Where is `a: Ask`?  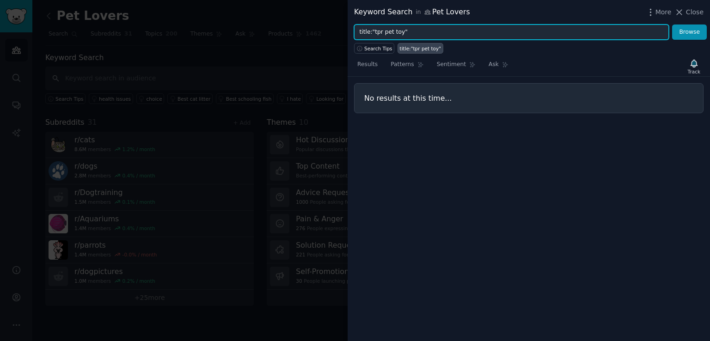 a: Ask is located at coordinates (498, 67).